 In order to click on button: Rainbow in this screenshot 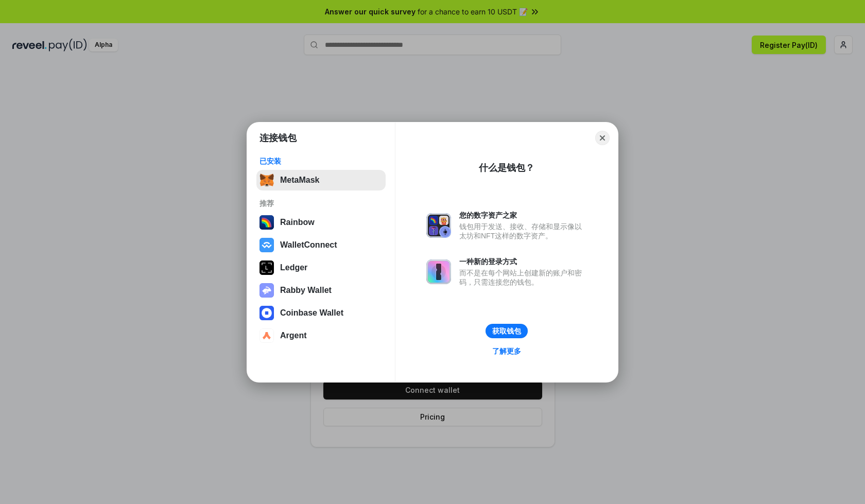, I will do `click(321, 222)`.